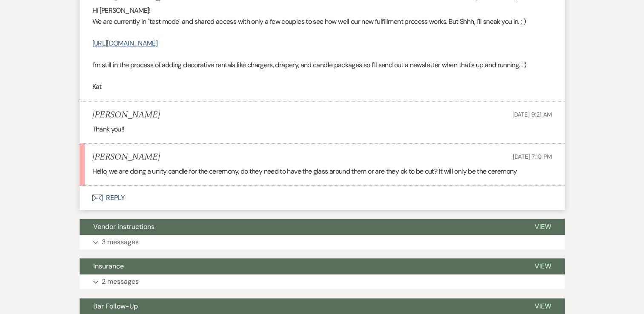  Describe the element at coordinates (322, 172) in the screenshot. I see `p: Hello, we are doing a unity candle for the ceremony, do they need to have the glass around them o...` at that location.